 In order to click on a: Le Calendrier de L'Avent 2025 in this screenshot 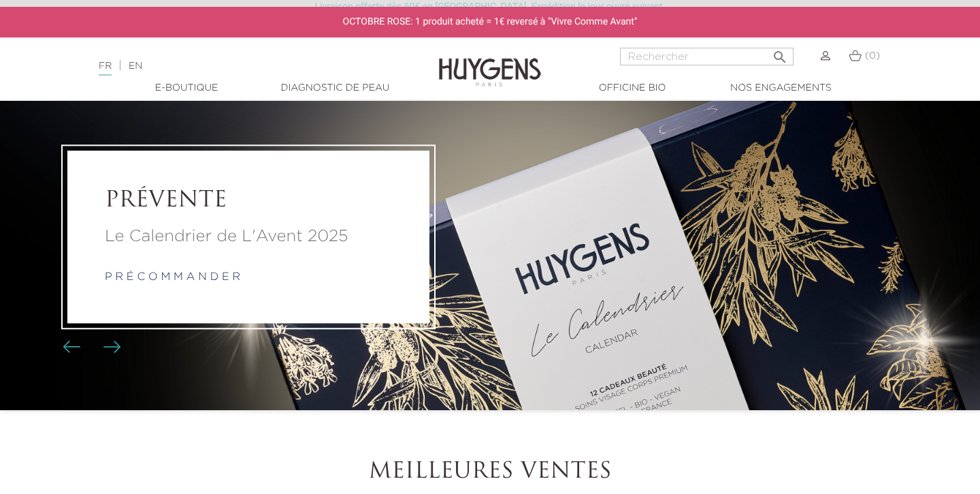, I will do `click(248, 237)`.